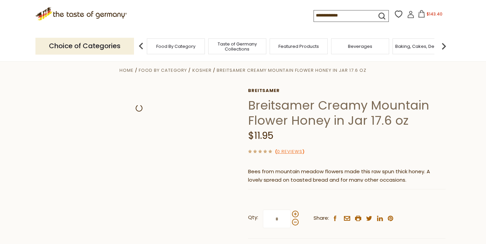 This screenshot has height=244, width=486. What do you see at coordinates (430, 15) in the screenshot?
I see `button: $143.40` at bounding box center [430, 15].